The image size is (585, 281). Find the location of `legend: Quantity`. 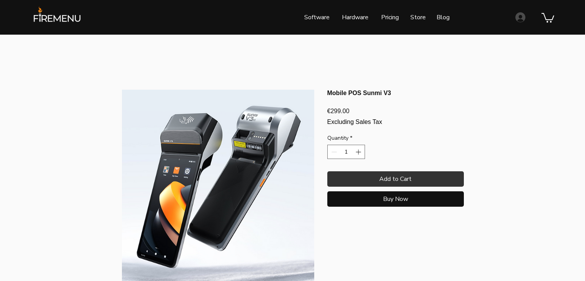

legend: Quantity is located at coordinates (339, 140).